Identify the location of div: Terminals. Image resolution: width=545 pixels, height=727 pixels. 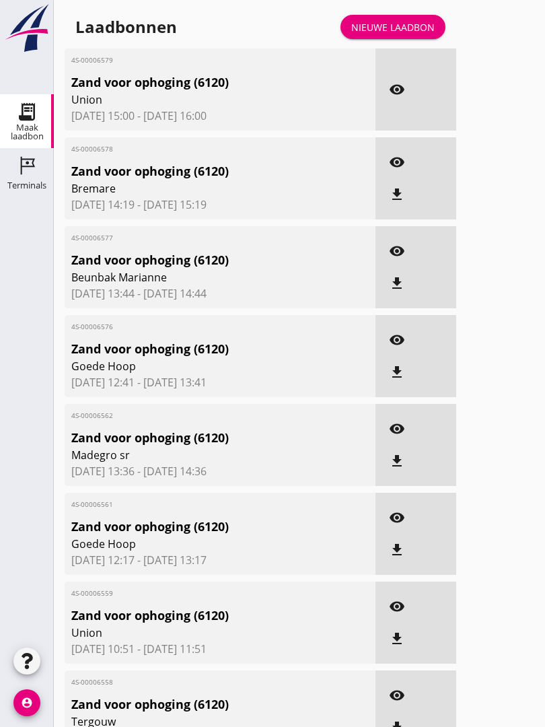
(27, 185).